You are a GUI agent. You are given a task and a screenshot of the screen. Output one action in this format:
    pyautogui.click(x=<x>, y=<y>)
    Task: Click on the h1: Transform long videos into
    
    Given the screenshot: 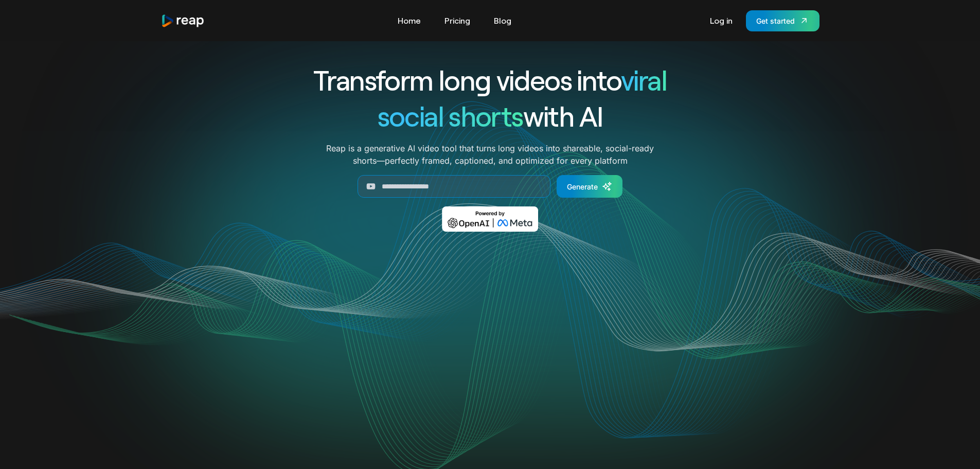 What is the action you would take?
    pyautogui.click(x=490, y=80)
    